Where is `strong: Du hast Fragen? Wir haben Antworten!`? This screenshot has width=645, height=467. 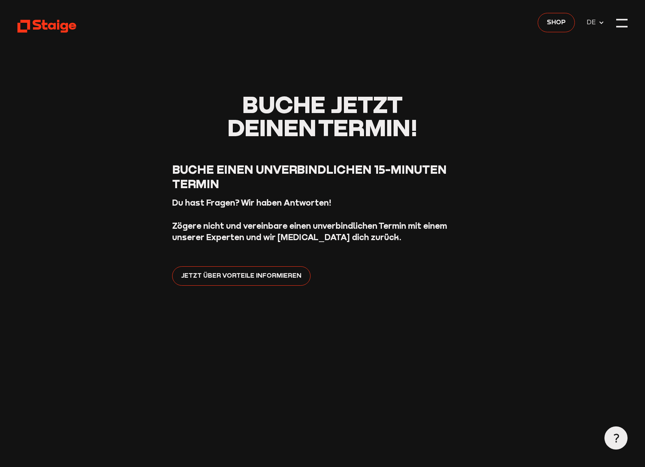
strong: Du hast Fragen? Wir haben Antworten! is located at coordinates (252, 202).